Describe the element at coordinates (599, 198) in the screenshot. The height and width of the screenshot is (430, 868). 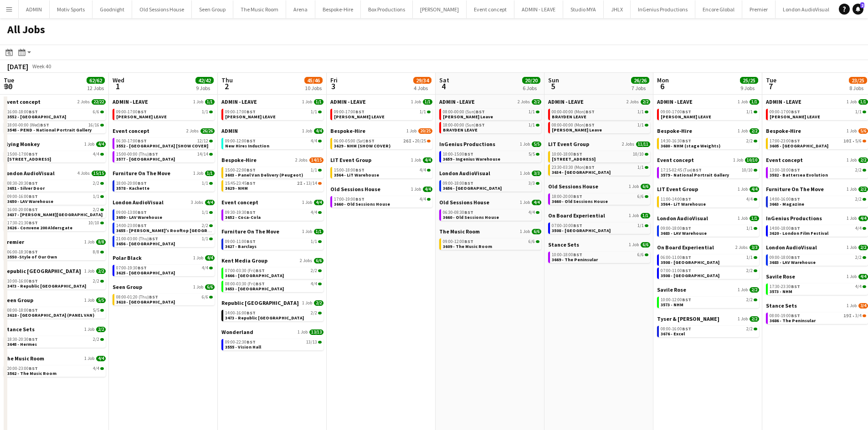
I see `div: Old Sessions House1 Job6/618:00-20:00BST6/63660 - Old Sessions House` at that location.